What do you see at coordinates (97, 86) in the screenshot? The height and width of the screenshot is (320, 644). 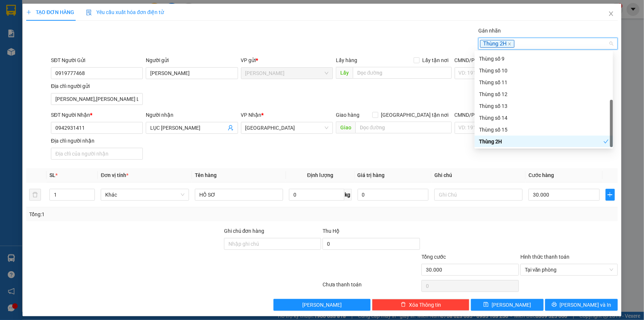 I see `div: Địa chỉ người gửi` at bounding box center [97, 86].